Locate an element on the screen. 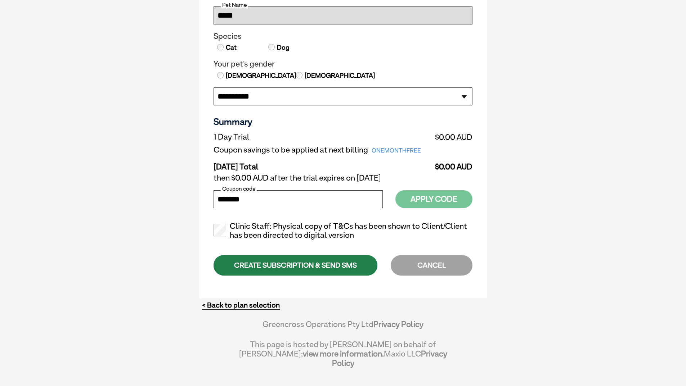 The image size is (686, 386). div: Greencross Operations Pty Ltd is located at coordinates (343, 328).